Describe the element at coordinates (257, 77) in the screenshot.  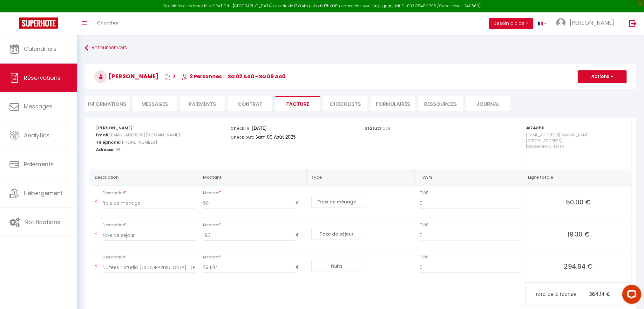
I see `span: sa 02 Aoû - sa 09 Aoû` at that location.